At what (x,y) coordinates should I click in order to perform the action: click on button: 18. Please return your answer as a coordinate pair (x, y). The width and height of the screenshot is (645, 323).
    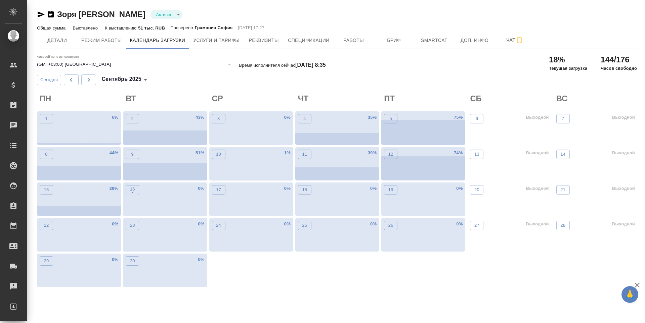
    Looking at the image, I should click on (305, 190).